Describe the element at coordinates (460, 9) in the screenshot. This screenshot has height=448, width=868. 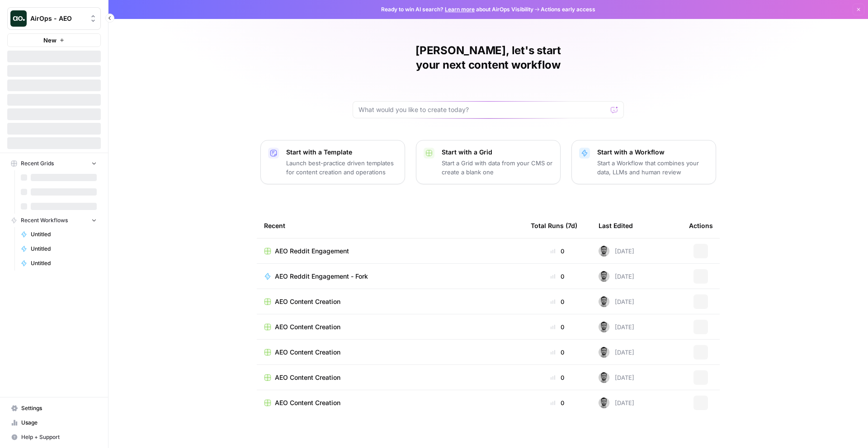
I see `a: Learn more` at that location.